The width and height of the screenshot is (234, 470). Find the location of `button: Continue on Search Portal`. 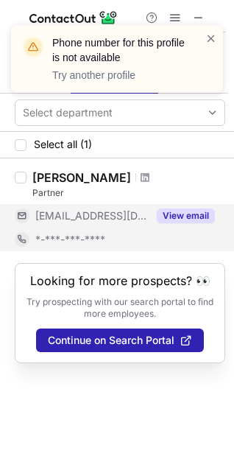

button: Continue on Search Portal is located at coordinates (120, 340).